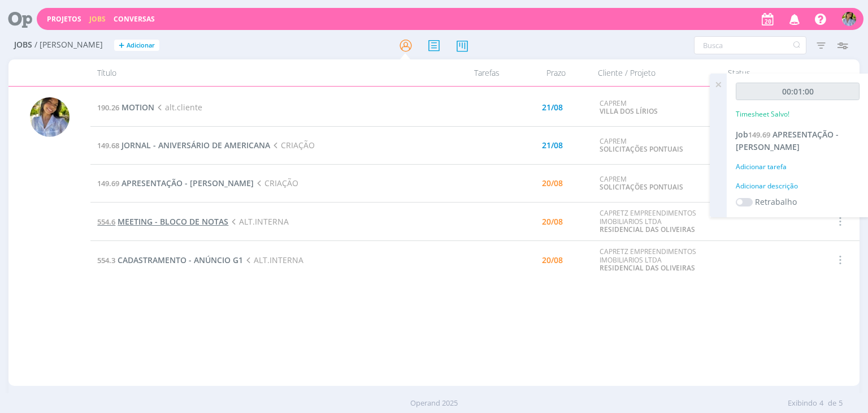 Image resolution: width=868 pixels, height=413 pixels. Describe the element at coordinates (134, 19) in the screenshot. I see `a: Conversas` at that location.